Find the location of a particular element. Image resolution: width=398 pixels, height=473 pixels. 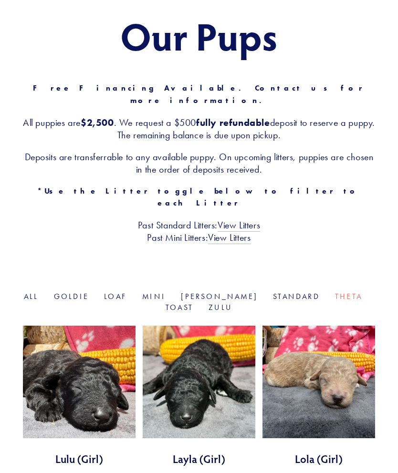

strong: Free Financing Available. Contact us for more information. is located at coordinates (203, 94).